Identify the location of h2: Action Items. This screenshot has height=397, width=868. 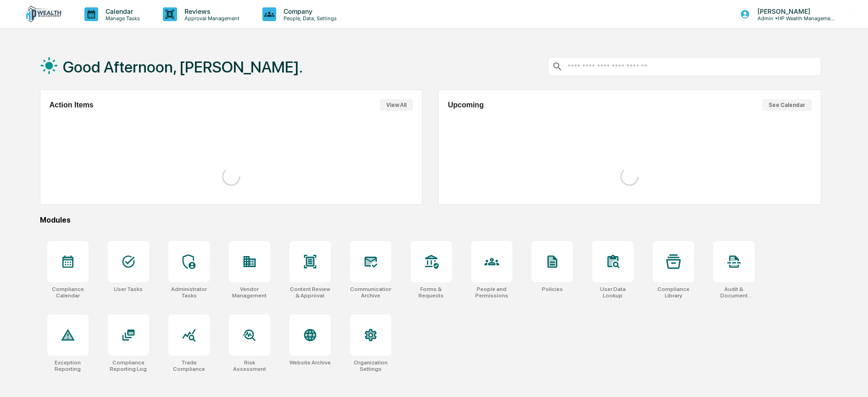
(72, 105).